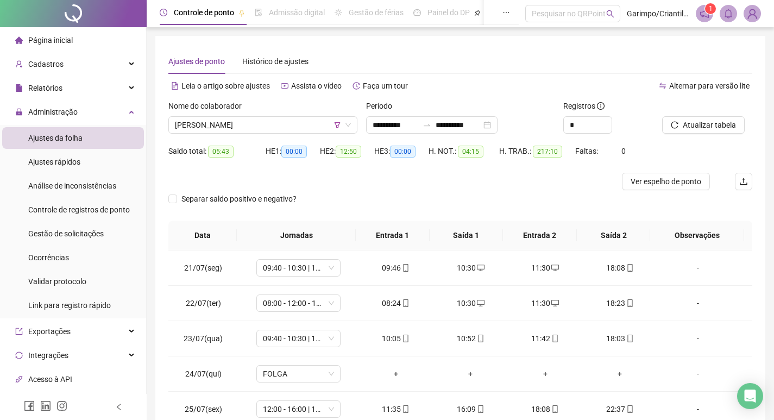 Image resolution: width=774 pixels, height=420 pixels. I want to click on span: PRISCILA BITENCOURT MOREIRA, so click(263, 125).